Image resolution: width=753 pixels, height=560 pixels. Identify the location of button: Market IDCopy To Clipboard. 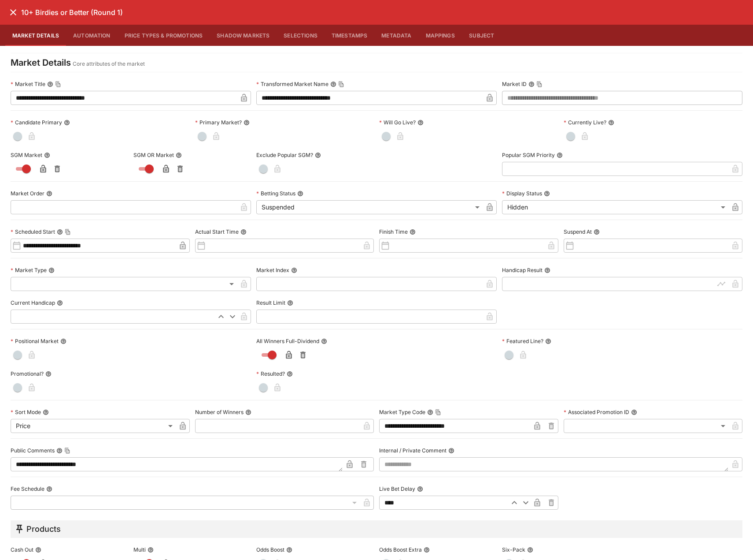
(532, 84).